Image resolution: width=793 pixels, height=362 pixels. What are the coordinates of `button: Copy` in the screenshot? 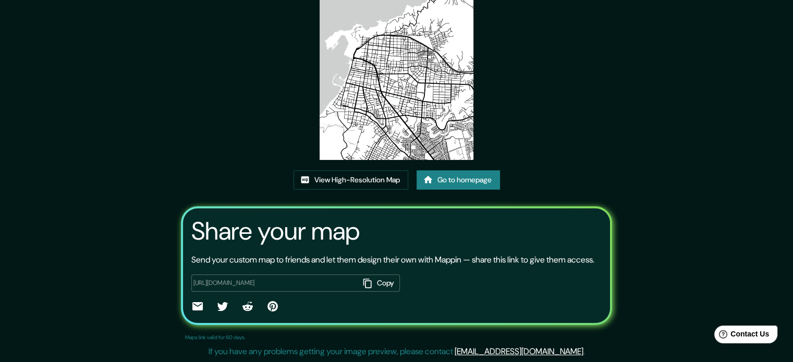 It's located at (379, 283).